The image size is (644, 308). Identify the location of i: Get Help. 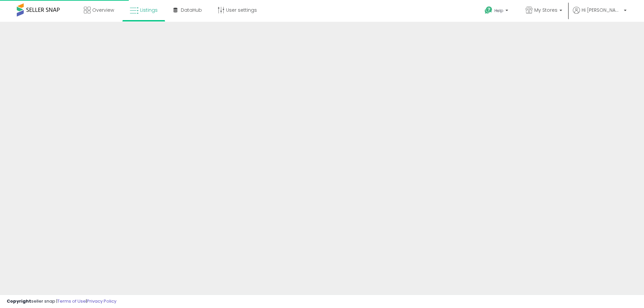
(489, 10).